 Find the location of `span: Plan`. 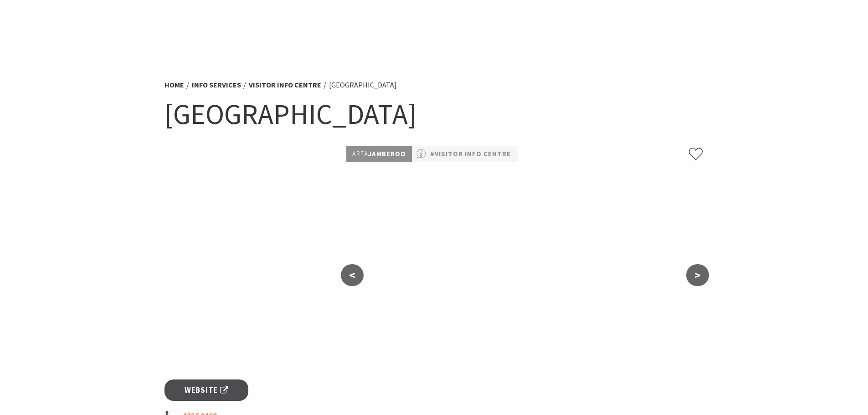

span: Plan is located at coordinates (635, 23).